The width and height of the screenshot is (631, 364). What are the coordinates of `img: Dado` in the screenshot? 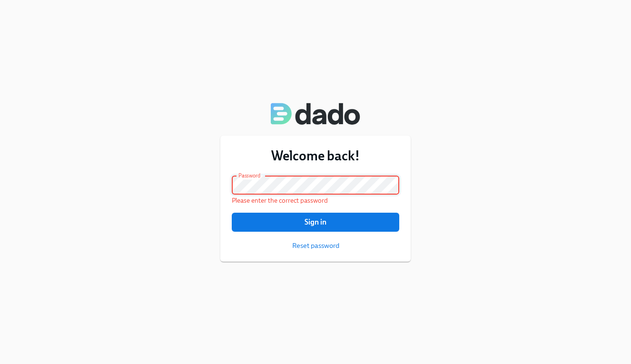 It's located at (315, 114).